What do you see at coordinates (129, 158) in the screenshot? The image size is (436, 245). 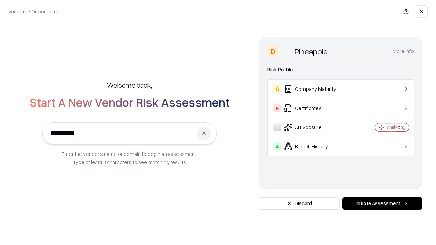 I see `p: Enter the vendor’s name or domain to begin an assessment. Type at least 3 characters to see match...` at bounding box center [129, 158].